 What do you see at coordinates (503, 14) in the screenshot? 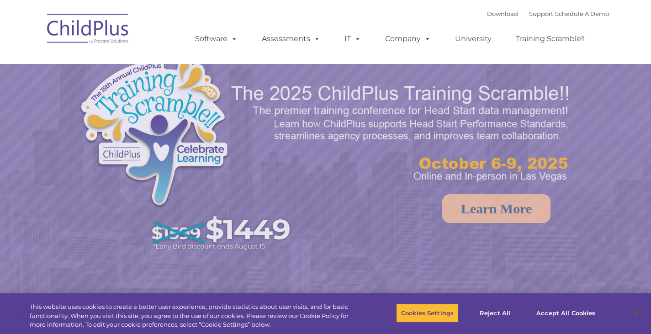
I see `a: Download` at bounding box center [503, 14].